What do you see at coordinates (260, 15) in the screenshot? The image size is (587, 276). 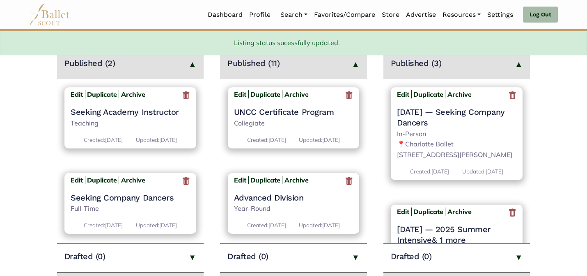 I see `a: Profile` at bounding box center [260, 15].